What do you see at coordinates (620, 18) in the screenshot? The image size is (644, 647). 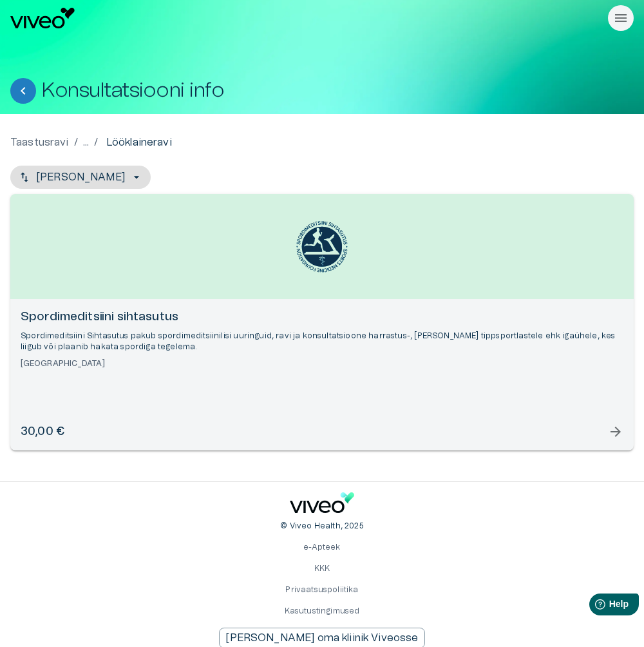 I see `button: Rippmenüü nähtavus` at bounding box center [620, 18].